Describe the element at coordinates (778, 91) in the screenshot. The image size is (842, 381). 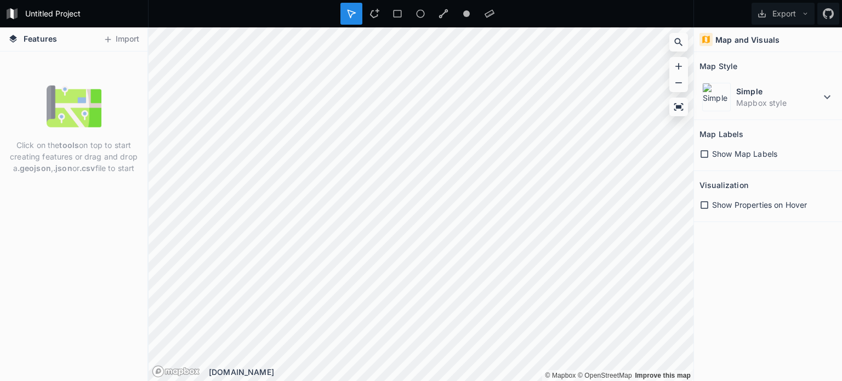
I see `dt: Simple` at that location.